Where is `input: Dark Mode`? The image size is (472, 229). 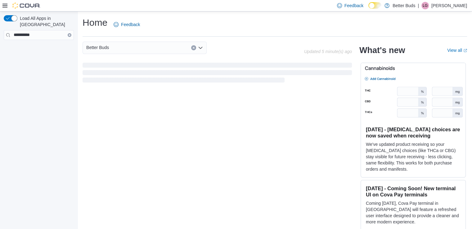 input: Dark Mode is located at coordinates (375, 5).